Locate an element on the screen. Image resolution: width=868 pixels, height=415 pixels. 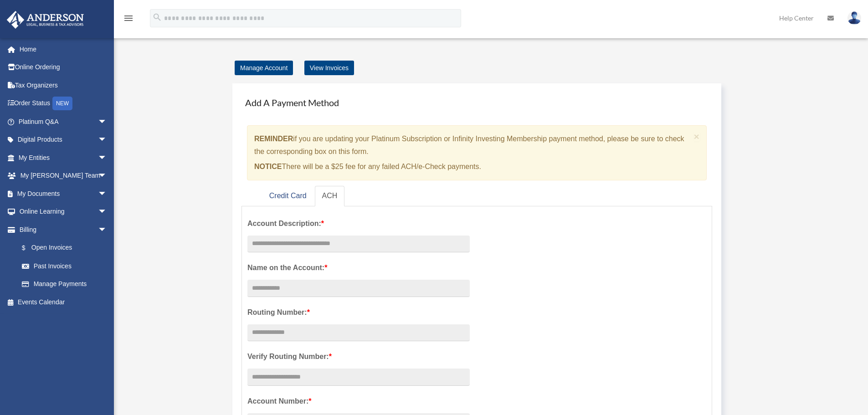
a: $Open Invoices is located at coordinates (67, 248).